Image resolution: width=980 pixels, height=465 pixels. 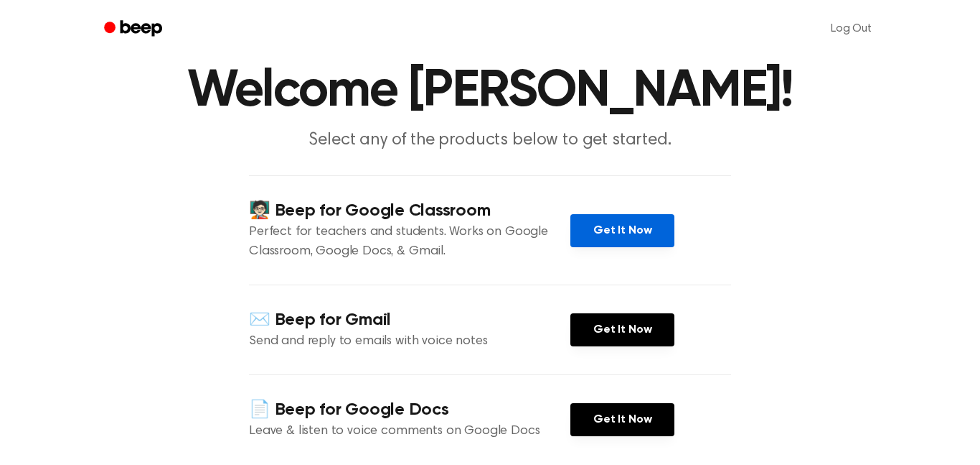 What do you see at coordinates (410, 210) in the screenshot?
I see `h4: 🧑🏻‍🏫 Beep for Google Classroom` at bounding box center [410, 210].